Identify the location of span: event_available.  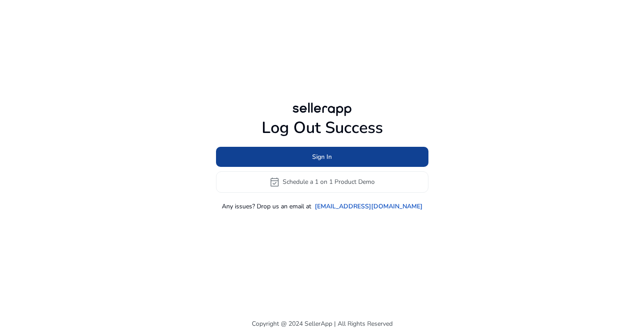
(274, 182).